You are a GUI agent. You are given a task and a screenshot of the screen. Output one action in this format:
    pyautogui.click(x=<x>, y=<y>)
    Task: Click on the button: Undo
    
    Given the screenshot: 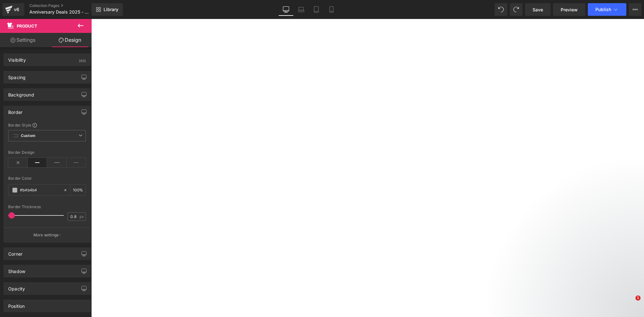 What is the action you would take?
    pyautogui.click(x=501, y=10)
    